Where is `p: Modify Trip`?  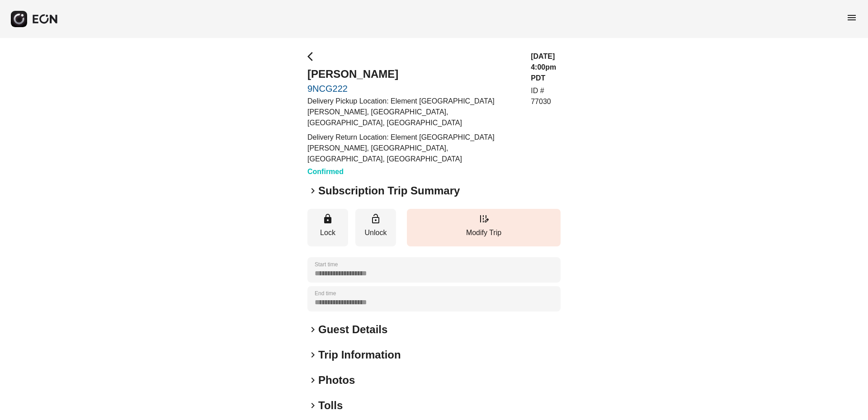
p: Modify Trip is located at coordinates (484, 233).